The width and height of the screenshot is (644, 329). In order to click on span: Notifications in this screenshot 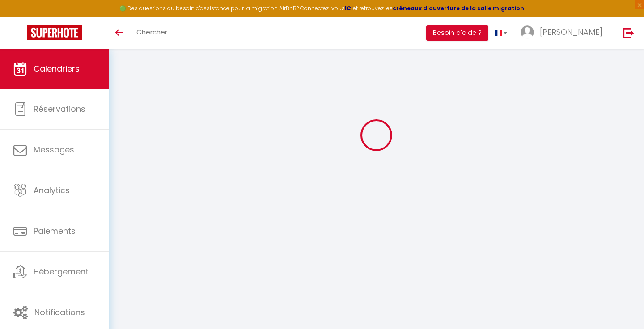, I will do `click(59, 312)`.